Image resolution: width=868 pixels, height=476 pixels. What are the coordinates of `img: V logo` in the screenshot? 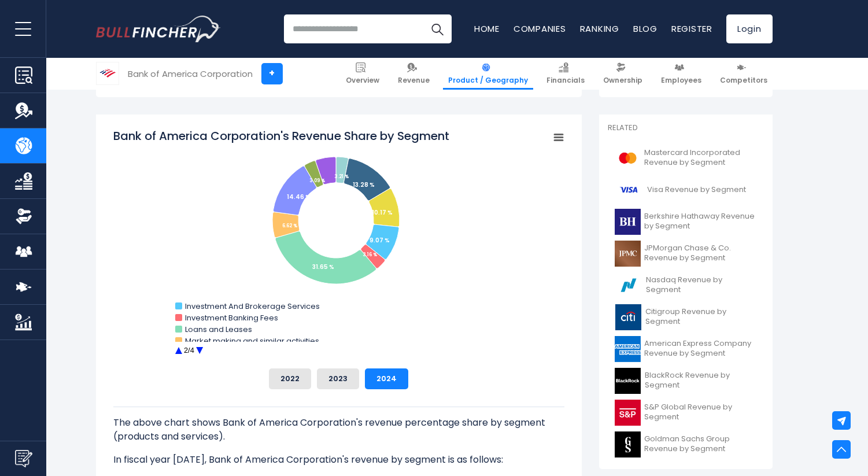 It's located at (630, 190).